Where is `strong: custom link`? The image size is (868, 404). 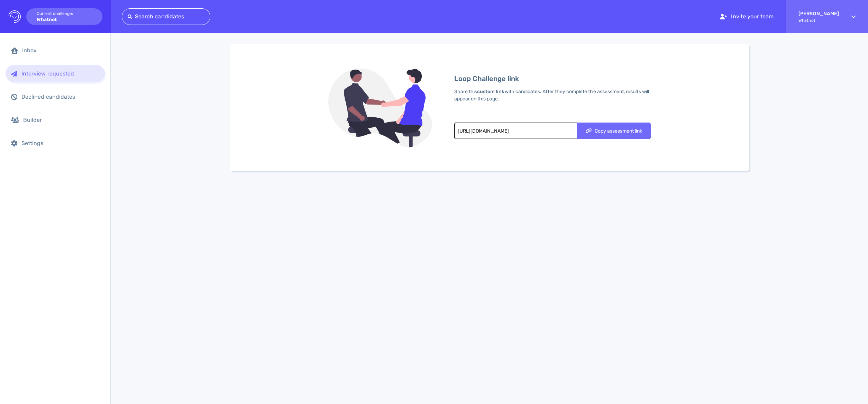
strong: custom link is located at coordinates (491, 91).